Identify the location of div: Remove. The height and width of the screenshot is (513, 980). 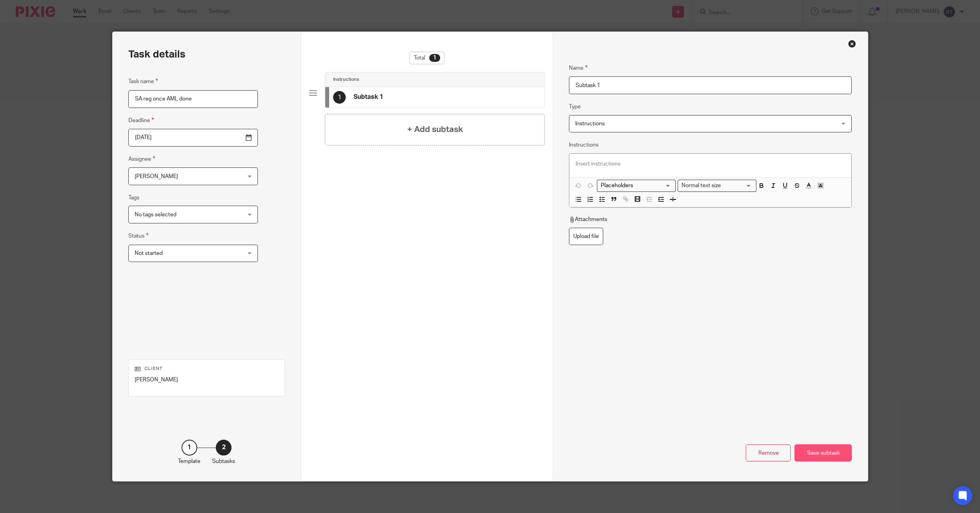
(768, 453).